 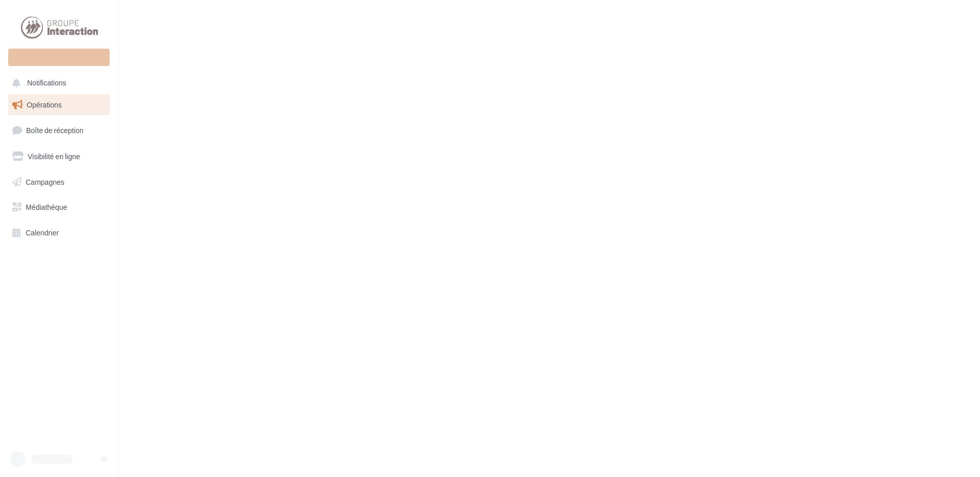 I want to click on span: Boîte de réception, so click(x=55, y=130).